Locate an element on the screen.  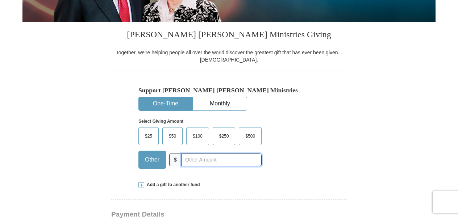
input: Other Amount is located at coordinates (221, 160).